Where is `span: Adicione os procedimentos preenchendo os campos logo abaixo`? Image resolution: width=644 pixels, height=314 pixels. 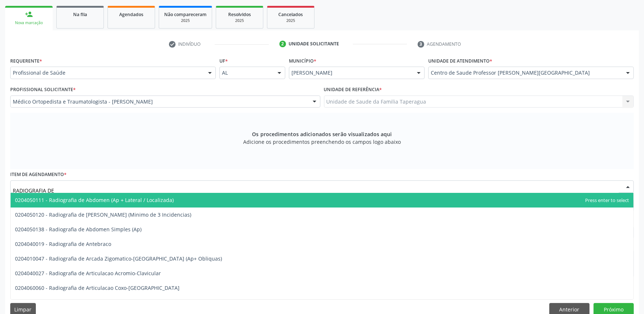
span: Adicione os procedimentos preenchendo os campos logo abaixo is located at coordinates (322, 142).